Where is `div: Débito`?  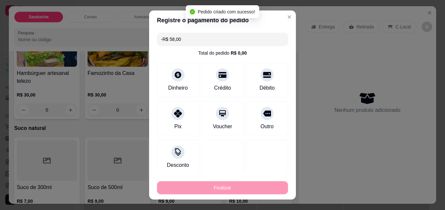 div: Débito is located at coordinates (267, 88).